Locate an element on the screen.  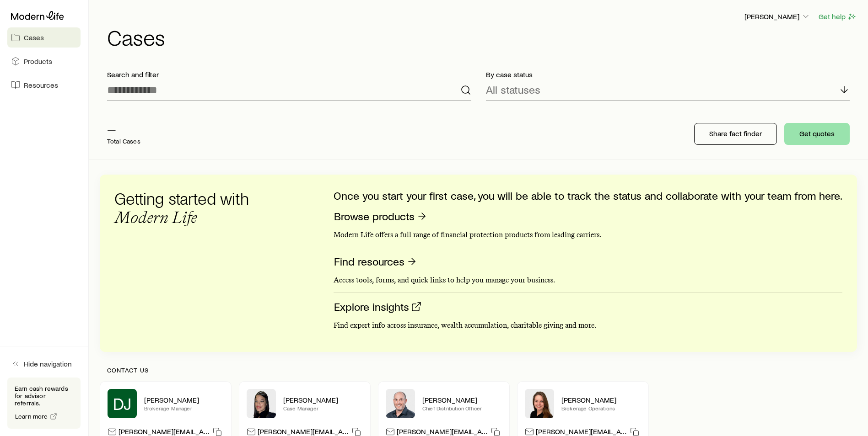
p: Once you start your first case, you will be able to track the status and collaborate with your te... is located at coordinates (588, 196).